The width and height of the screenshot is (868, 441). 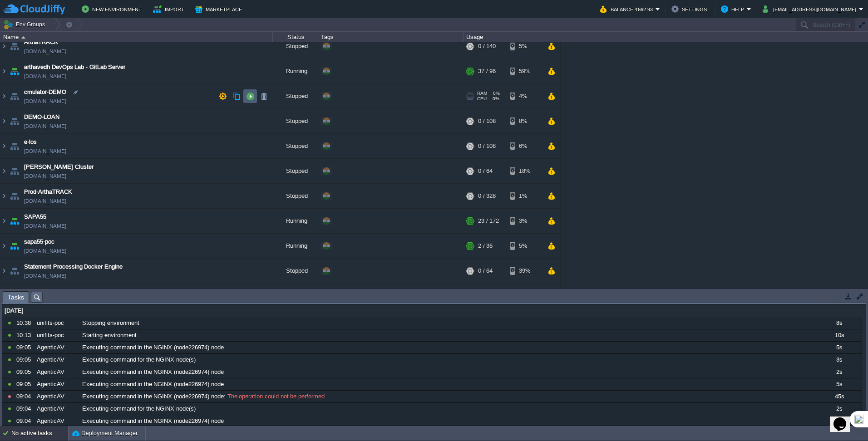 What do you see at coordinates (45, 92) in the screenshot?
I see `span: cmulator-DEMO` at bounding box center [45, 92].